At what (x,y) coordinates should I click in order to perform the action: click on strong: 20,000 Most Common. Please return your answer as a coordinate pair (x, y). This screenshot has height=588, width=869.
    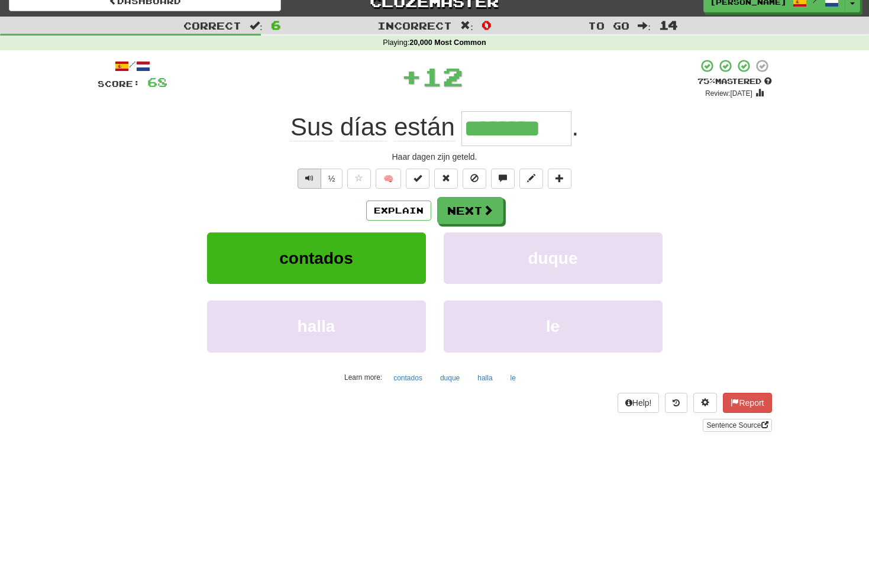
    Looking at the image, I should click on (447, 43).